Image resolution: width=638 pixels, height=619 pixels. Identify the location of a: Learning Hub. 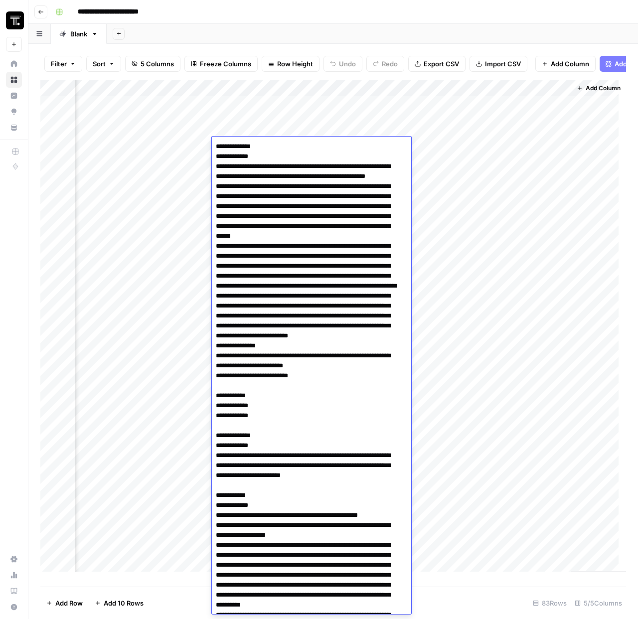
(14, 591).